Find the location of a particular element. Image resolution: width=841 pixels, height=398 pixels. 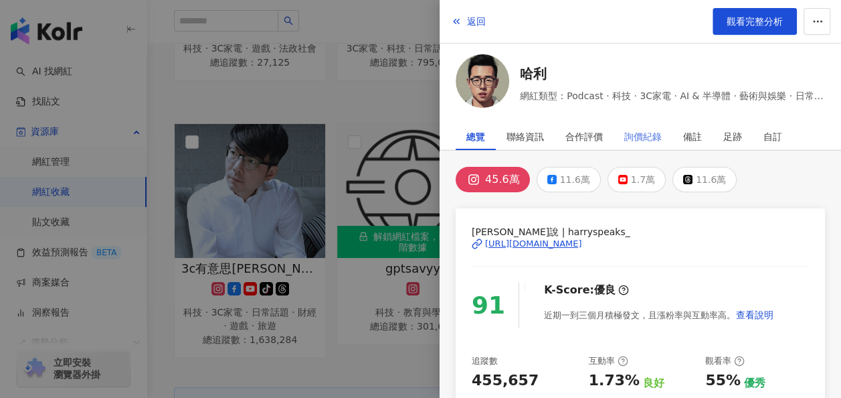

div: 優秀 is located at coordinates (755, 383).